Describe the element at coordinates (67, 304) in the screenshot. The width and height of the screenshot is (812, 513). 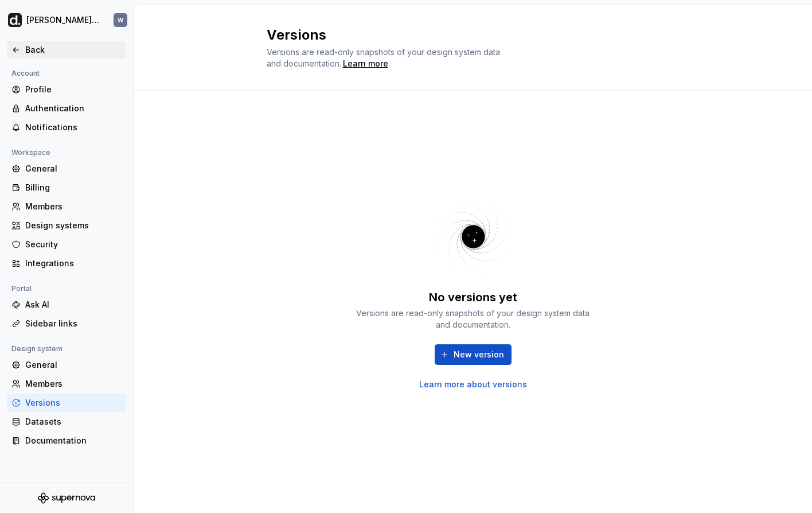
I see `a: Ask AI` at that location.